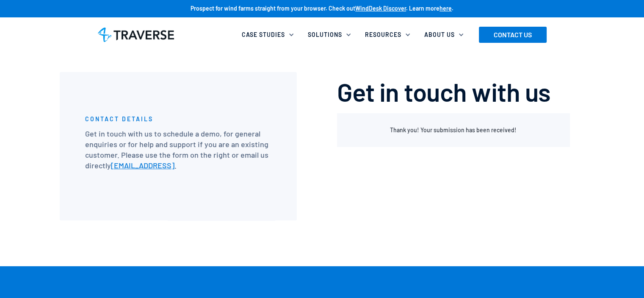 The image size is (644, 298). Describe the element at coordinates (454, 130) in the screenshot. I see `div: Contact success` at that location.